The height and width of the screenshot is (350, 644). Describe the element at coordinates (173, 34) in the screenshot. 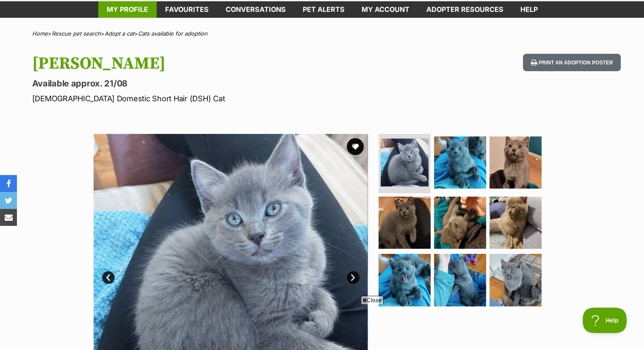

I see `a: Cats available for adoption` at that location.